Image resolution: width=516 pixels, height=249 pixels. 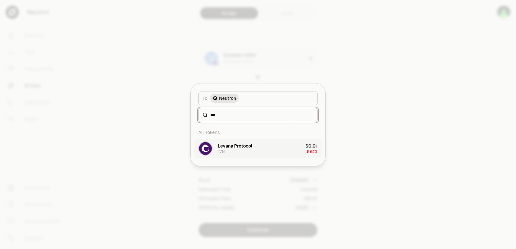 I want to click on button: ToNeutron LogoNeutron, so click(x=258, y=98).